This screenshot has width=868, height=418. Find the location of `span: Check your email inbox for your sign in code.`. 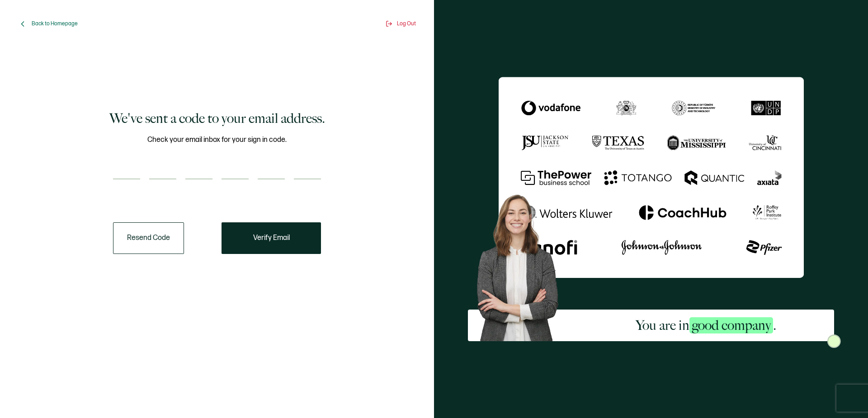

span: Check your email inbox for your sign in code. is located at coordinates (217, 139).